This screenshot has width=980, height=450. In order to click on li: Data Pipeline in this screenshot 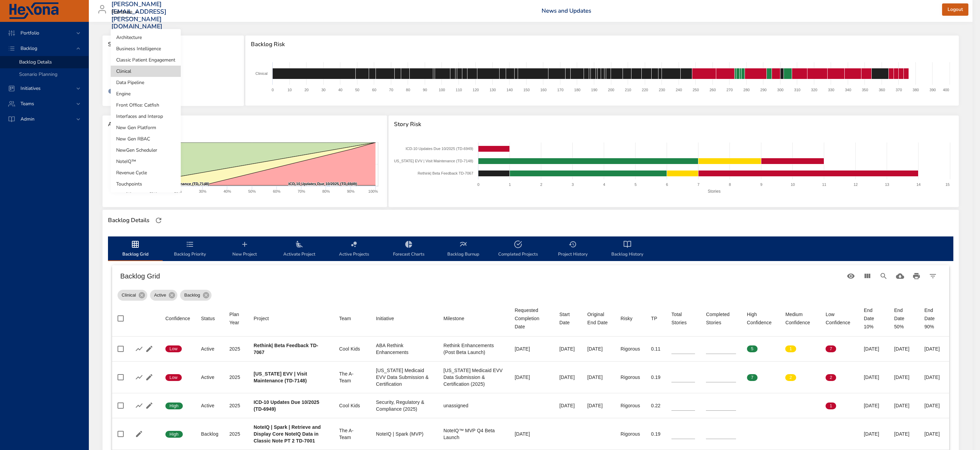, I will do `click(145, 82)`.